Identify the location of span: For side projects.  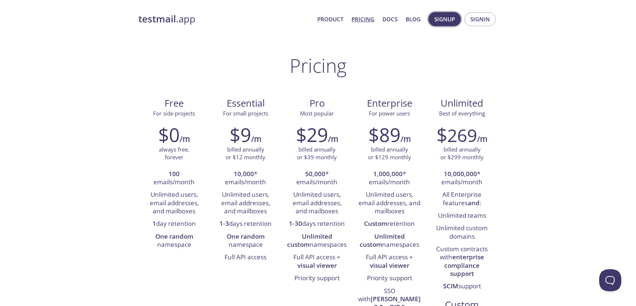
(174, 113).